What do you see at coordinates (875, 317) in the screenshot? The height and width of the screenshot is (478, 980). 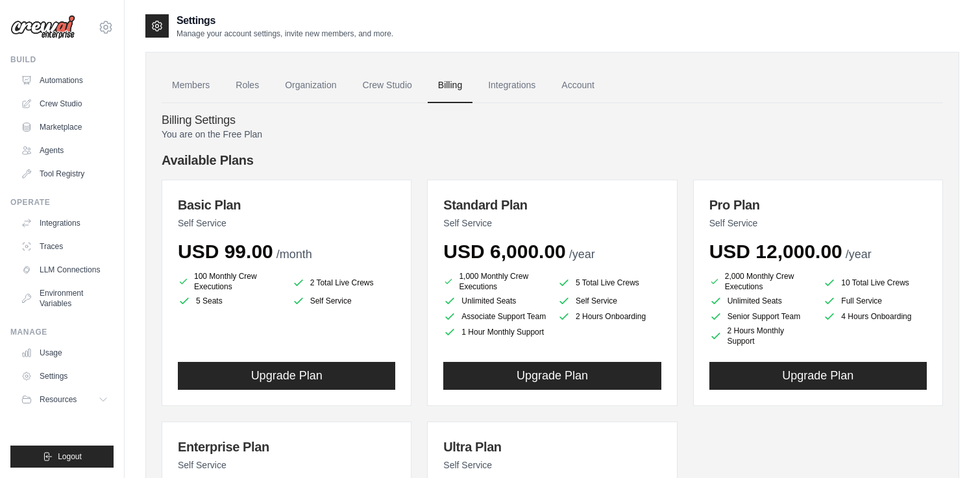 I see `li: 4 Hours Onboarding` at bounding box center [875, 317].